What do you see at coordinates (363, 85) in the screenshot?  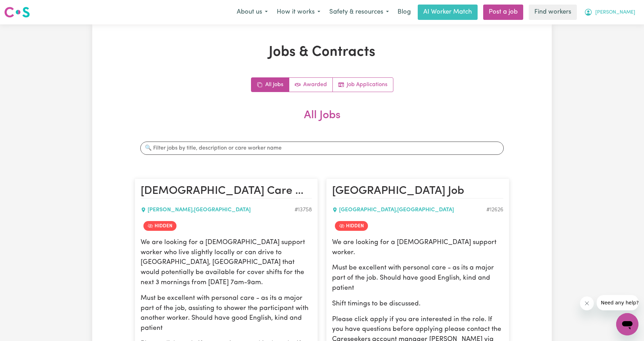 I see `a: Job applications` at bounding box center [363, 85].